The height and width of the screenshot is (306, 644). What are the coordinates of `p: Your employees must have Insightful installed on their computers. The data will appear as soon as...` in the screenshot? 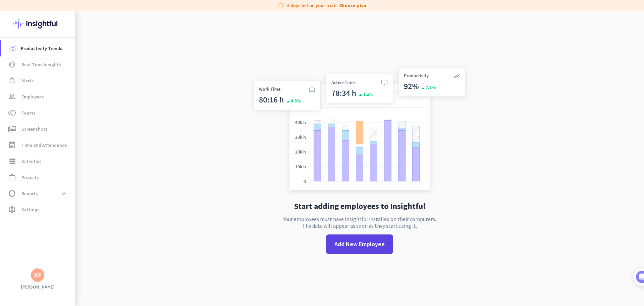 It's located at (359, 222).